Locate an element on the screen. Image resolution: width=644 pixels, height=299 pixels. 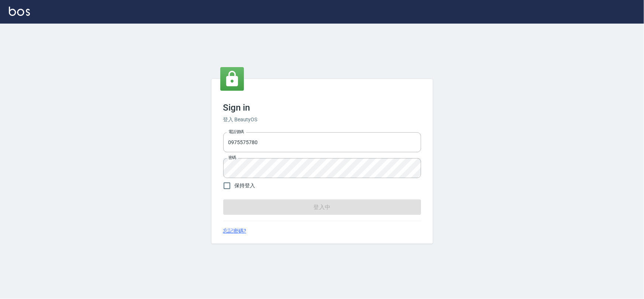
img: Logo is located at coordinates (19, 11).